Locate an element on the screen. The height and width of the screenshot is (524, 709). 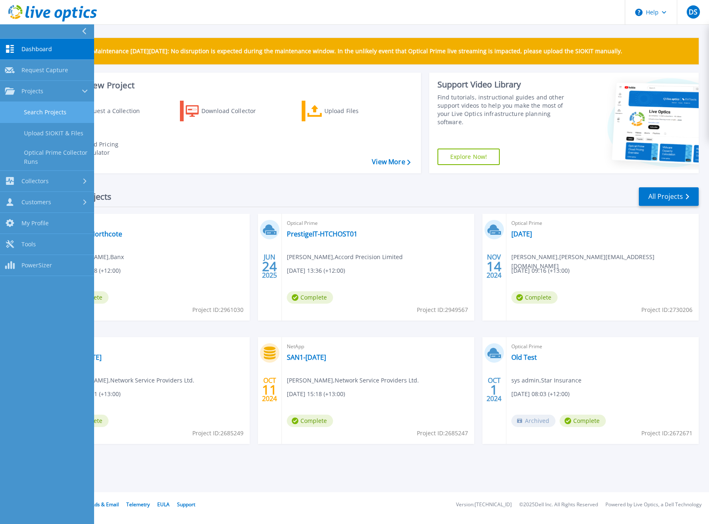
span: Project ID: 2961030 is located at coordinates (218, 310).